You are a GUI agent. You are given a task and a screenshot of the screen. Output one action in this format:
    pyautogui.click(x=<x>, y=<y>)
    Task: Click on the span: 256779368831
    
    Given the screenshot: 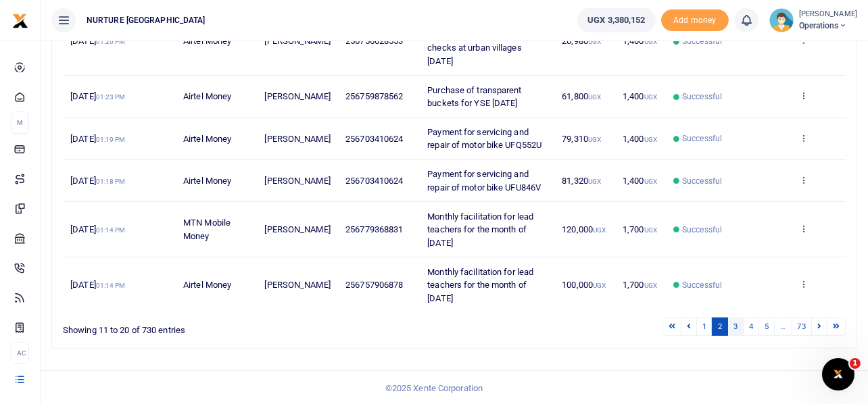 What is the action you would take?
    pyautogui.click(x=374, y=229)
    